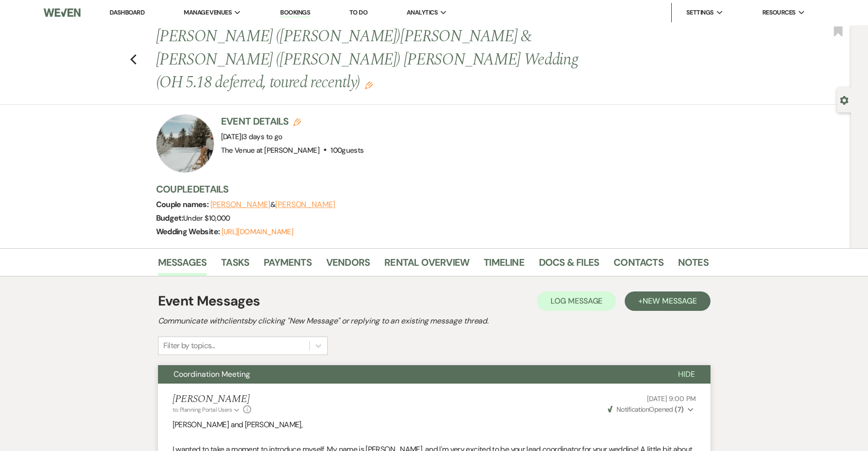 The height and width of the screenshot is (451, 868). I want to click on span: Manage Venues, so click(207, 13).